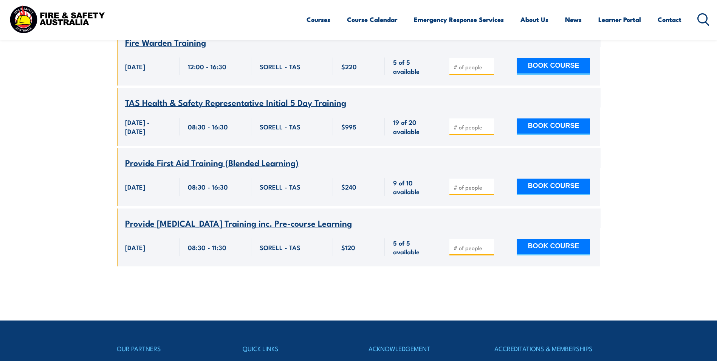  What do you see at coordinates (548, 348) in the screenshot?
I see `h4: ACCREDITATIONS & MEMBERSHIPS` at bounding box center [548, 348].